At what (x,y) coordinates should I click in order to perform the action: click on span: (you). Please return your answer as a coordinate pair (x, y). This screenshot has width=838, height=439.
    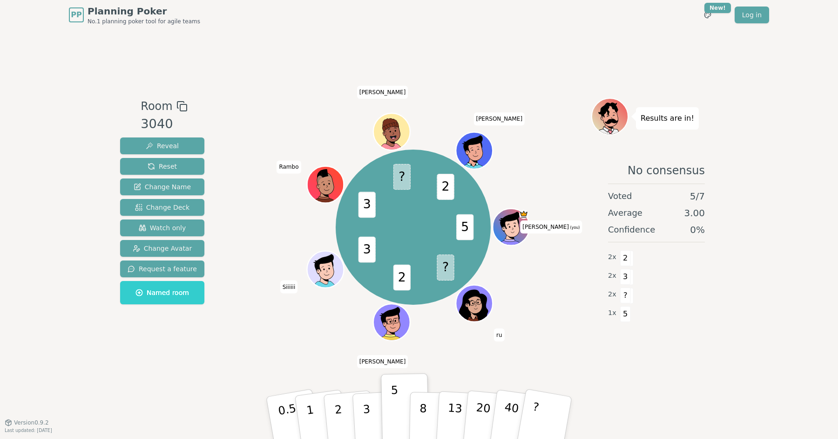
    Looking at the image, I should click on (574, 227).